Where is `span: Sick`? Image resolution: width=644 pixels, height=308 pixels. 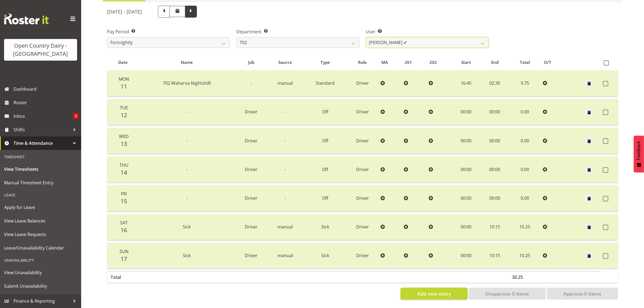
span: Sick is located at coordinates (187, 227).